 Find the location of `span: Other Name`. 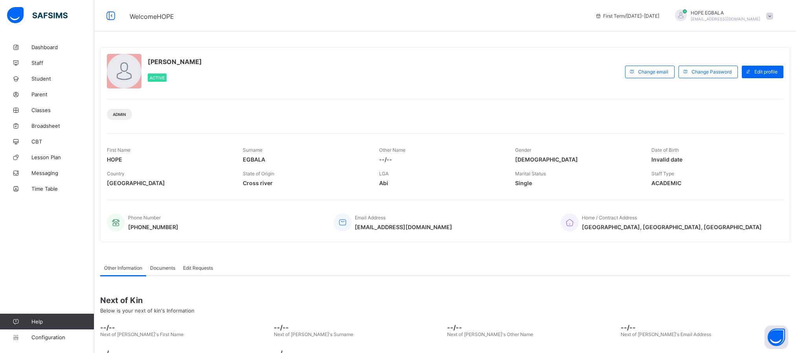

span: Other Name is located at coordinates (392, 150).